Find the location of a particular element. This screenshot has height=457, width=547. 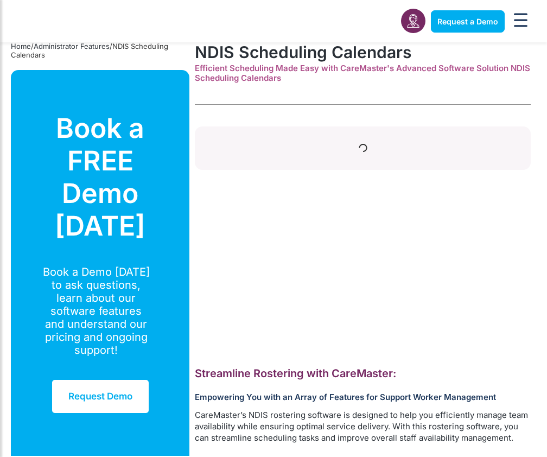

a: Administrator Features is located at coordinates (72, 46).